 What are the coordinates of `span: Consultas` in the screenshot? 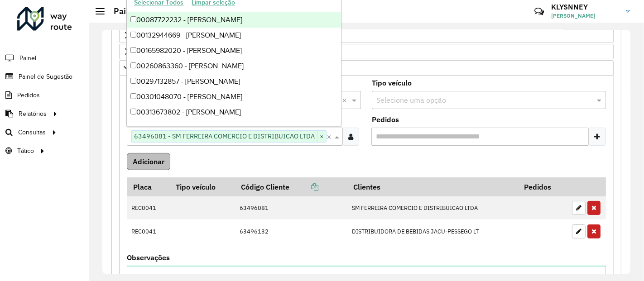 It's located at (32, 132).